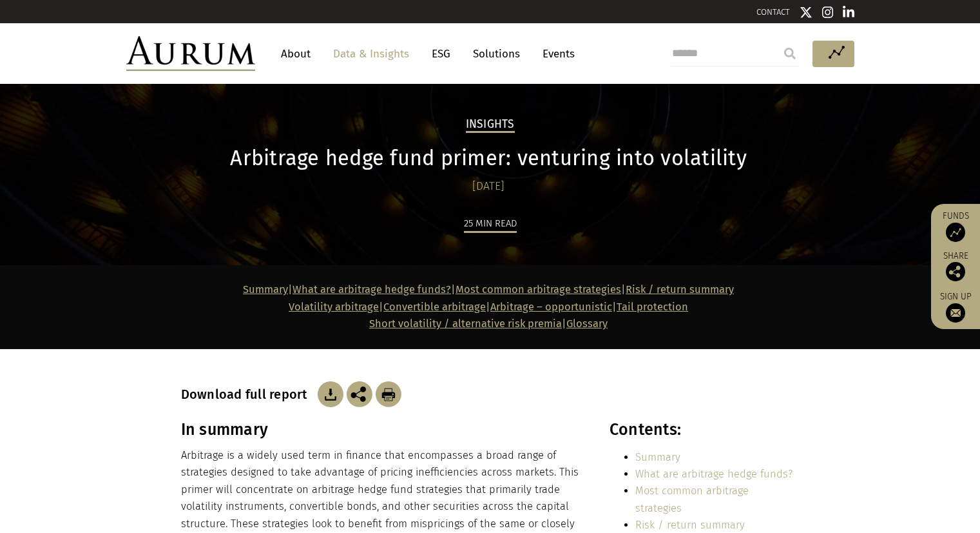  I want to click on img: Twitter icon, so click(806, 13).